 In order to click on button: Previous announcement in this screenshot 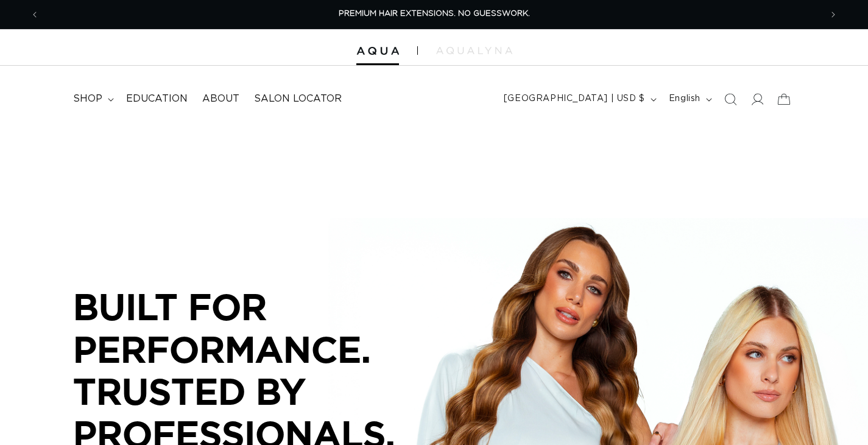, I will do `click(35, 15)`.